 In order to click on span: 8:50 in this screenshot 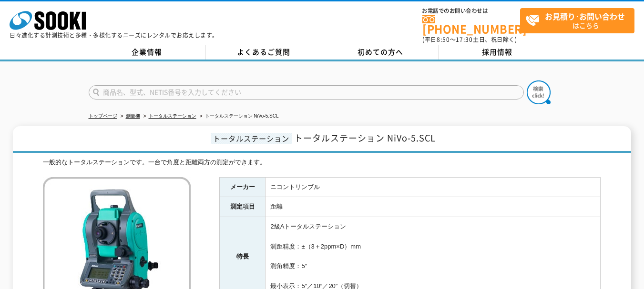, I will do `click(443, 39)`.